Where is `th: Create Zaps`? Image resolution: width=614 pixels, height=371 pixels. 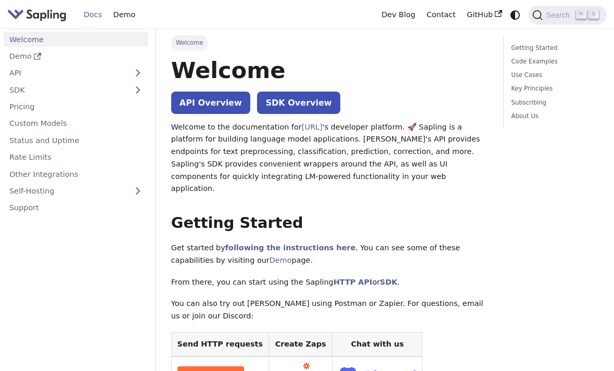 th: Create Zaps is located at coordinates (300, 344).